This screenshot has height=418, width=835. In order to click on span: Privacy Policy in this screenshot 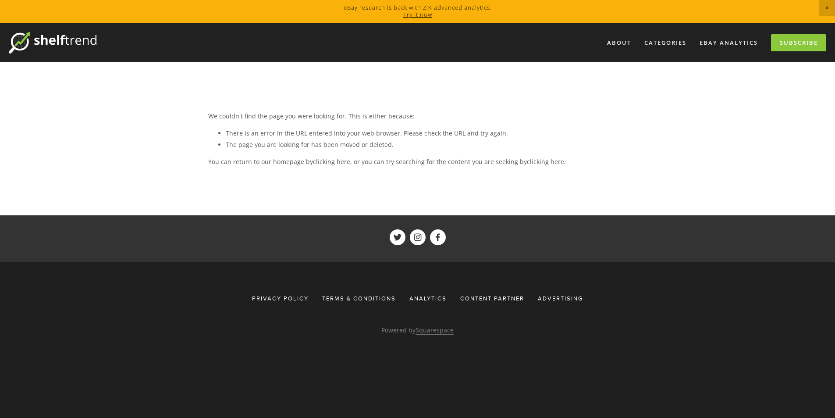, I will do `click(280, 298)`.